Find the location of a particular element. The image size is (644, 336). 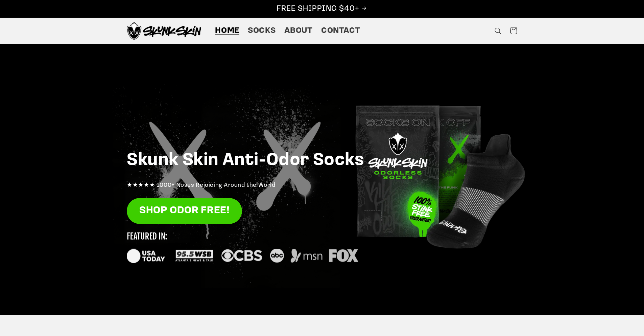

a: Contact is located at coordinates (341, 31).